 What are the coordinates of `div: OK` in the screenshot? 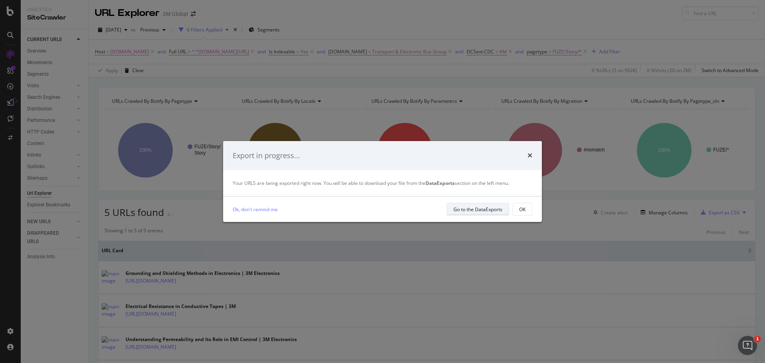 It's located at (522, 209).